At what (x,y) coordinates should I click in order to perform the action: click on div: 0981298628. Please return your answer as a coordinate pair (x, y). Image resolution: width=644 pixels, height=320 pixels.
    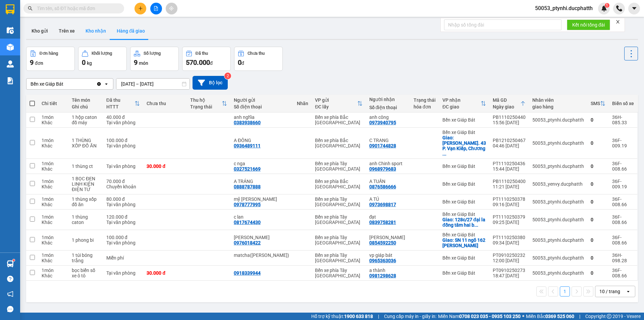
    Looking at the image, I should click on (383, 276).